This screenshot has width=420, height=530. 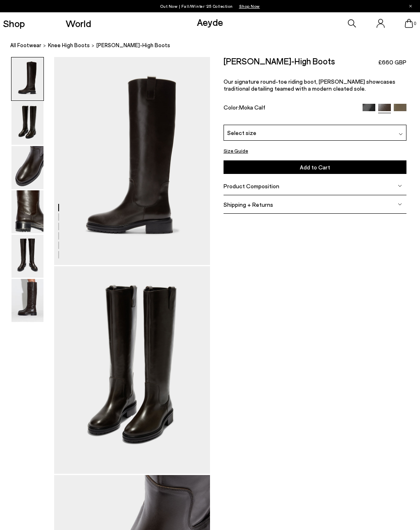 I want to click on a: Aeyde, so click(x=210, y=22).